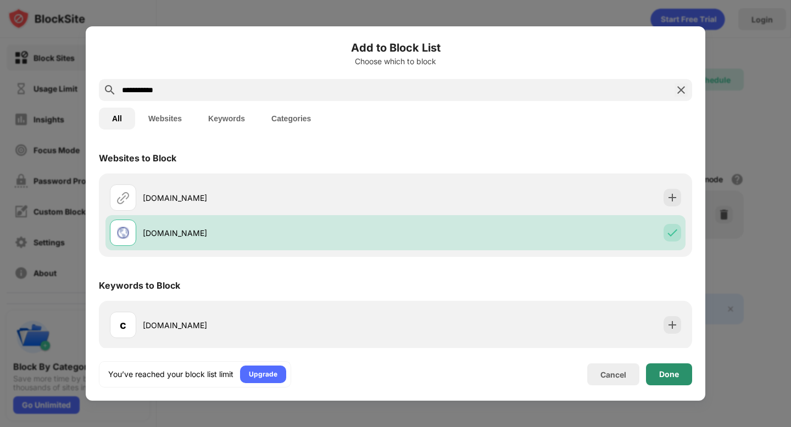 Image resolution: width=791 pixels, height=427 pixels. What do you see at coordinates (171, 375) in the screenshot?
I see `div: You’ve reached your block list limit` at bounding box center [171, 375].